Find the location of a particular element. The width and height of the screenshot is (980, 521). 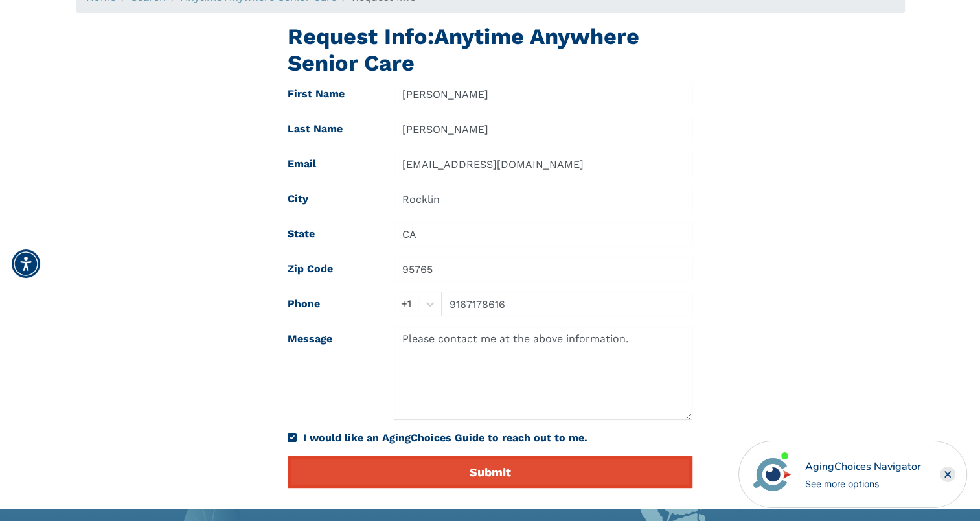

div: AgingChoices Navigator is located at coordinates (863, 467).